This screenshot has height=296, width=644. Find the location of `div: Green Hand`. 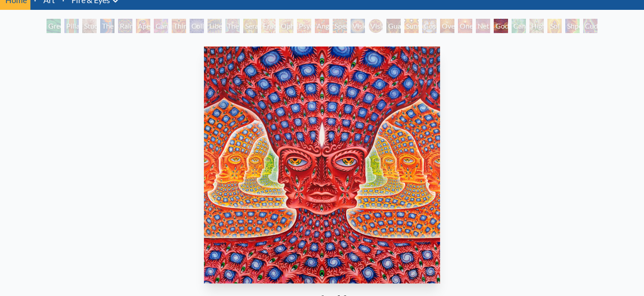

div: Green Hand is located at coordinates (53, 26).